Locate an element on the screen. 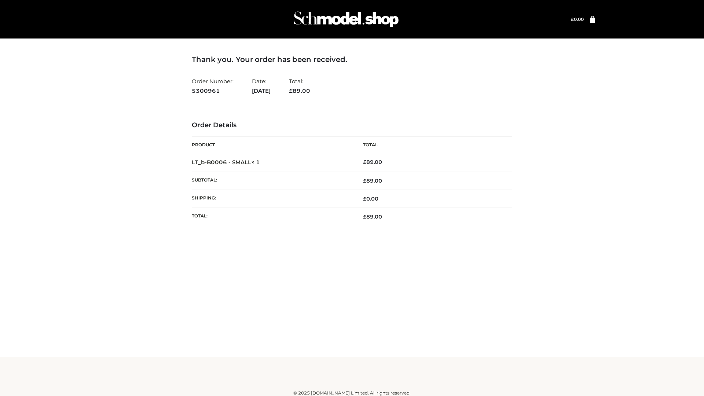 Image resolution: width=704 pixels, height=396 pixels. th: Product is located at coordinates (272, 145).